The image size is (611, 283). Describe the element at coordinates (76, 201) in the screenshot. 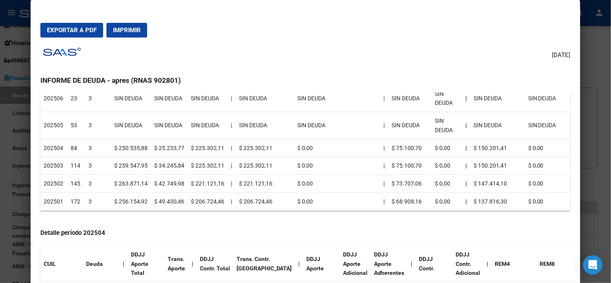

I see `td: 172` at that location.